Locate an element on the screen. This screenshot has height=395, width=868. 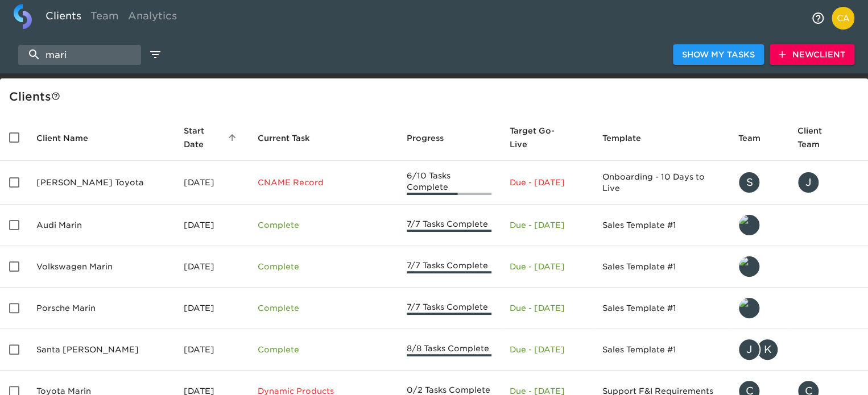
span: New Client is located at coordinates (811, 55).